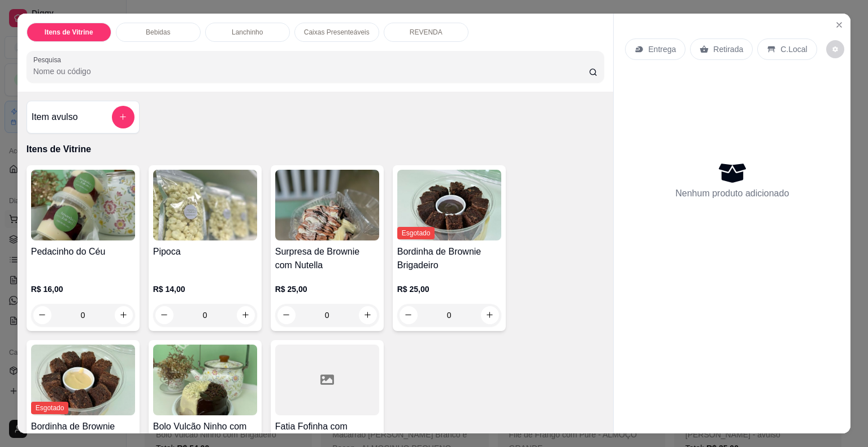 The height and width of the screenshot is (447, 868). What do you see at coordinates (205, 251) in the screenshot?
I see `h4: Pipoca` at bounding box center [205, 251].